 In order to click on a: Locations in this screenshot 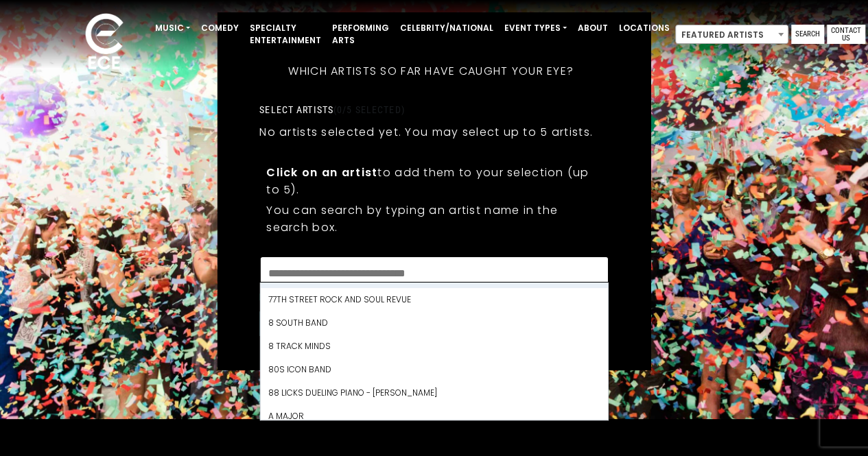, I will do `click(645, 28)`.